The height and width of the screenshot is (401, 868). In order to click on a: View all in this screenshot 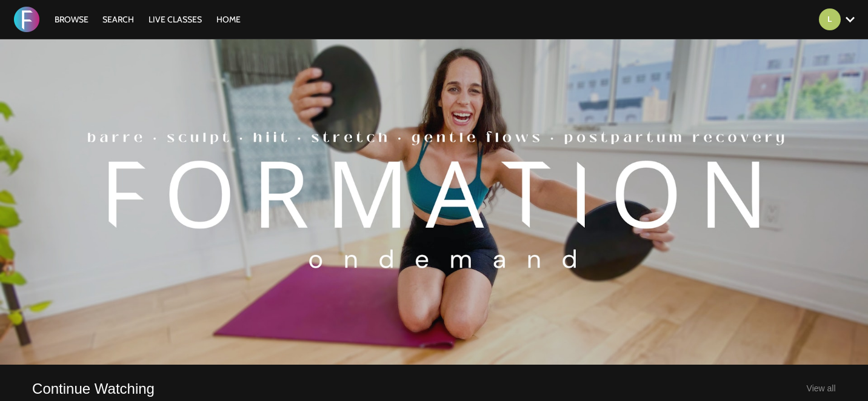, I will do `click(821, 388)`.